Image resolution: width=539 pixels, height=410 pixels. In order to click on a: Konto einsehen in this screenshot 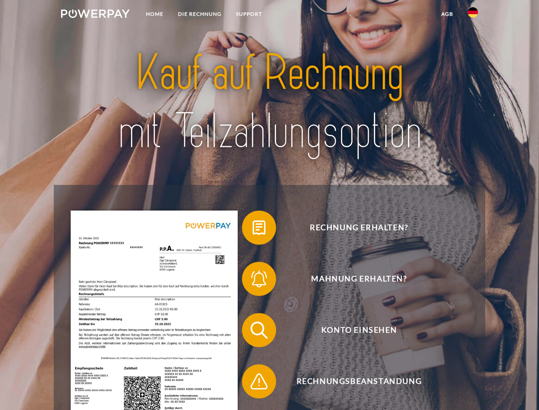, I will do `click(353, 330)`.